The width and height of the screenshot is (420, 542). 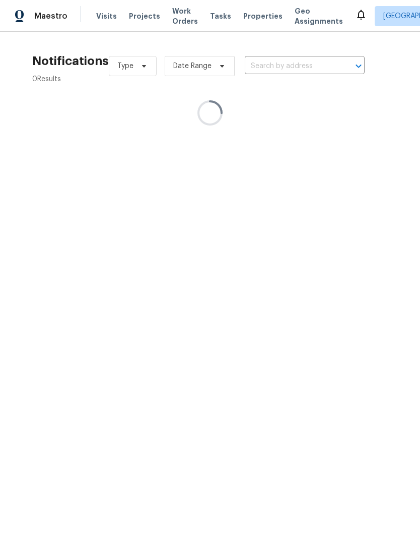 I want to click on span: Work Orders, so click(x=185, y=16).